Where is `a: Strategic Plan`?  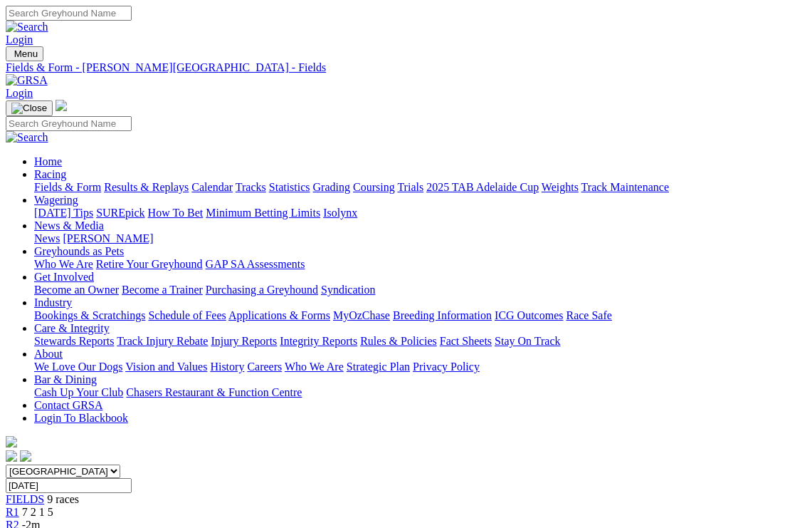 a: Strategic Plan is located at coordinates (378, 366).